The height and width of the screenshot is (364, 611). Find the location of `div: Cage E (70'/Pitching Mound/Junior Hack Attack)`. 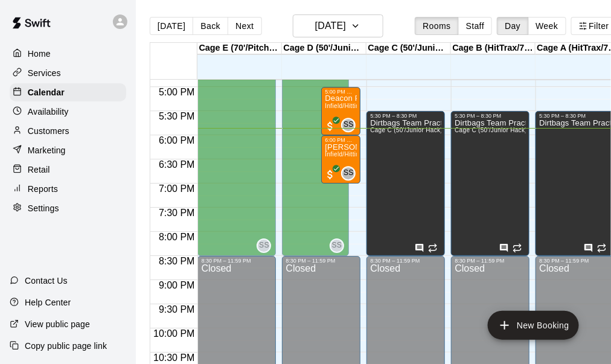

div: Cage E (70'/Pitching Mound/Junior Hack Attack) is located at coordinates (240, 48).